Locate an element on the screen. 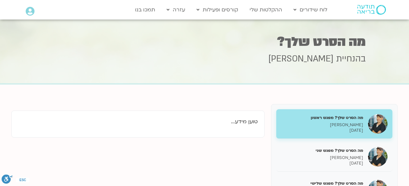 The image size is (409, 186). span: בהנחיית is located at coordinates (351, 59).